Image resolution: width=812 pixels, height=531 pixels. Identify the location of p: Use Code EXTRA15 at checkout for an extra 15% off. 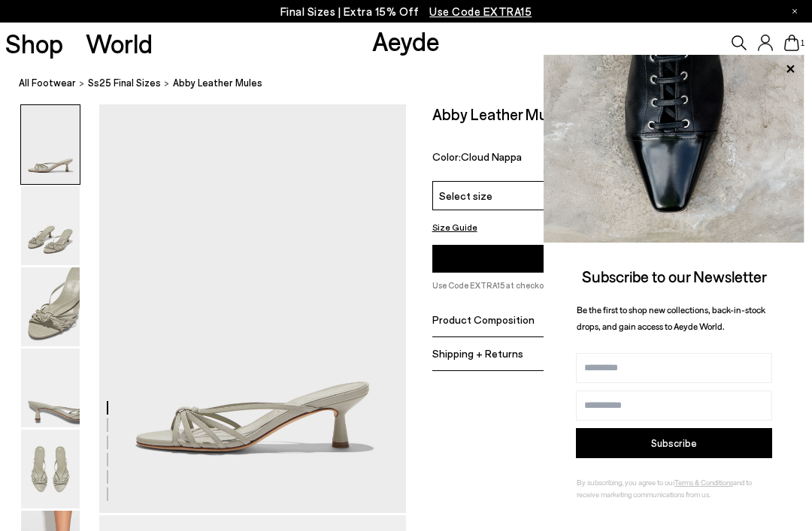
(609, 286).